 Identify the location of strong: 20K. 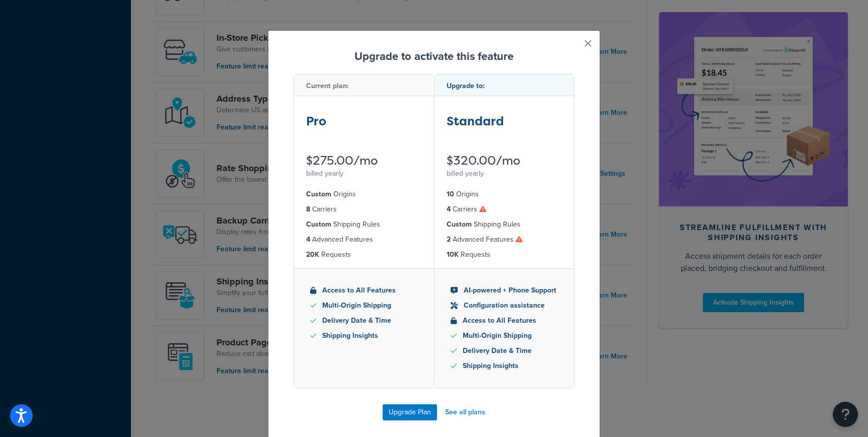
(313, 254).